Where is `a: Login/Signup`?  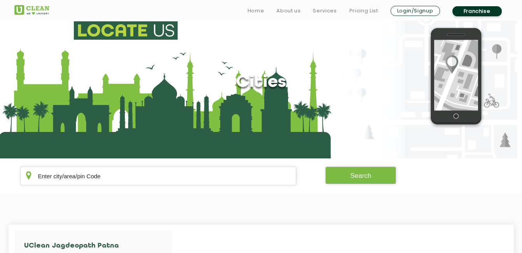
a: Login/Signup is located at coordinates (415, 11).